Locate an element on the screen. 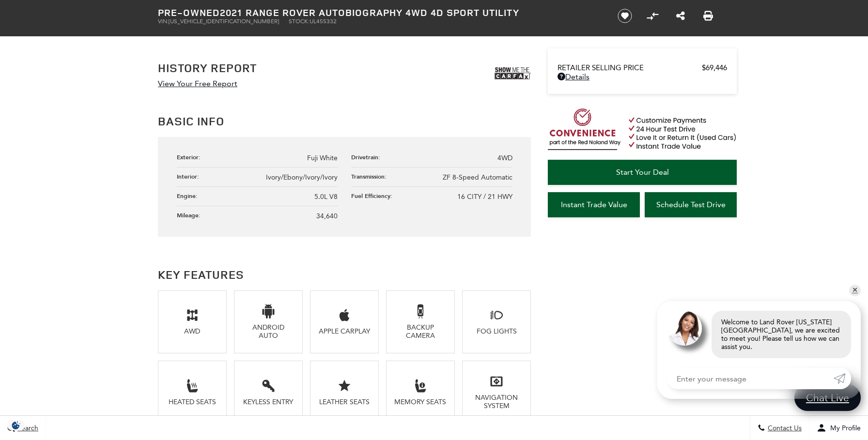 The width and height of the screenshot is (868, 440). span: Retailer Selling Price is located at coordinates (630, 68).